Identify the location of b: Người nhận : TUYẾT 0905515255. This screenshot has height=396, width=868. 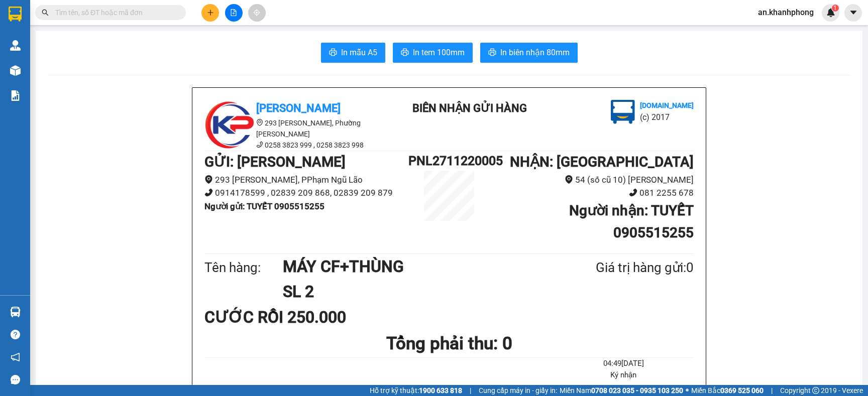
(632, 221).